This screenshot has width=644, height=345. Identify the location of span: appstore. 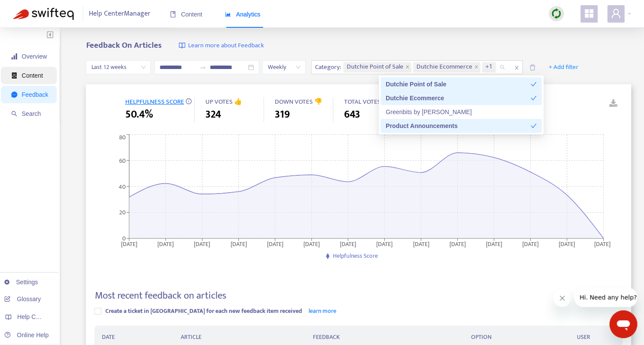
(589, 14).